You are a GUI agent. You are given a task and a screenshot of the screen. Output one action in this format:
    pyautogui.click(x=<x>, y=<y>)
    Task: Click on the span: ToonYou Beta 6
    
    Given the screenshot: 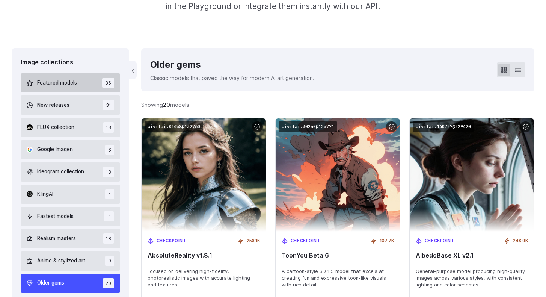 What is the action you would take?
    pyautogui.click(x=338, y=255)
    